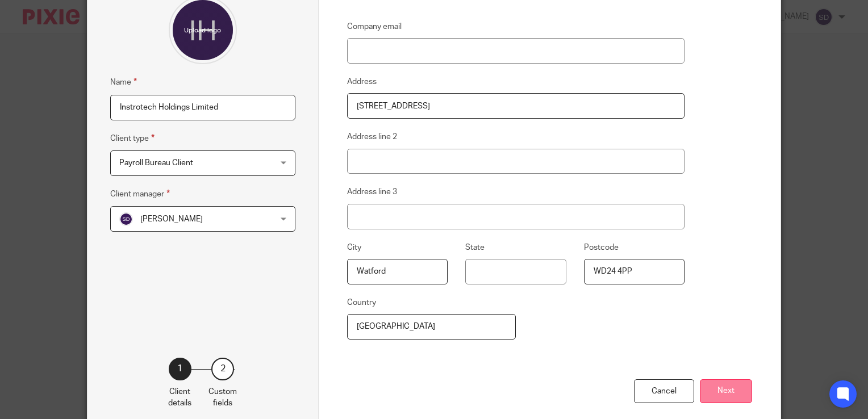 The width and height of the screenshot is (868, 419). What do you see at coordinates (601, 248) in the screenshot?
I see `label: Postcode` at bounding box center [601, 248].